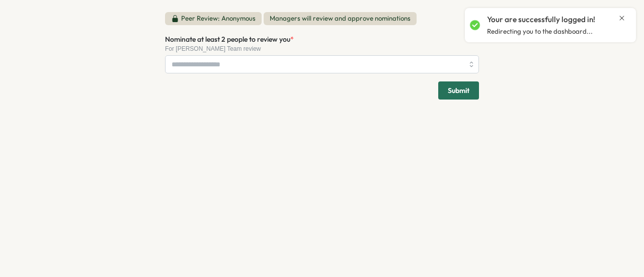  I want to click on span: Managers will review and approve nominations, so click(340, 19).